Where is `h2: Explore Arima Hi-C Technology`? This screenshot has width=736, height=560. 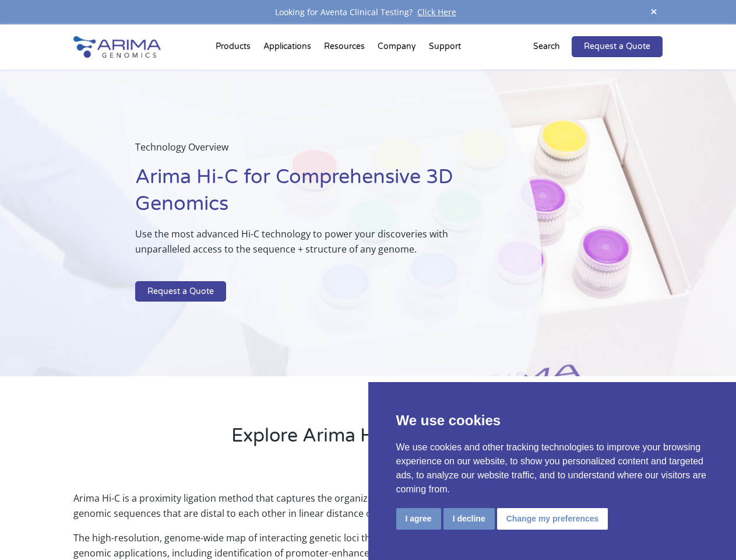 h2: Explore Arima Hi-C Technology is located at coordinates (368, 440).